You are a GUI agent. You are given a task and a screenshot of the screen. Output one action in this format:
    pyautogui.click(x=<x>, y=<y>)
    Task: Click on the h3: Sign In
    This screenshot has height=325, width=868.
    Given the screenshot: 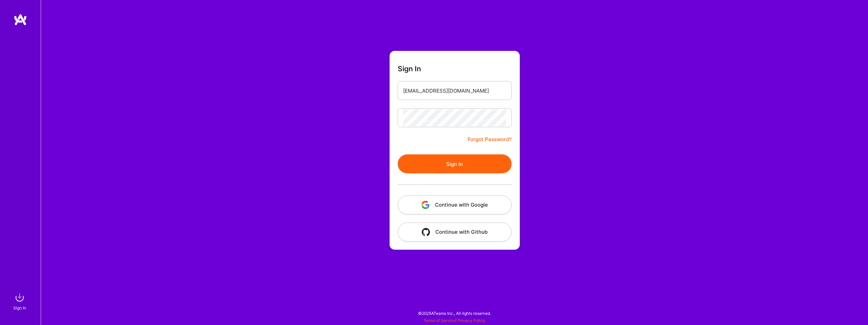 What is the action you would take?
    pyautogui.click(x=409, y=68)
    